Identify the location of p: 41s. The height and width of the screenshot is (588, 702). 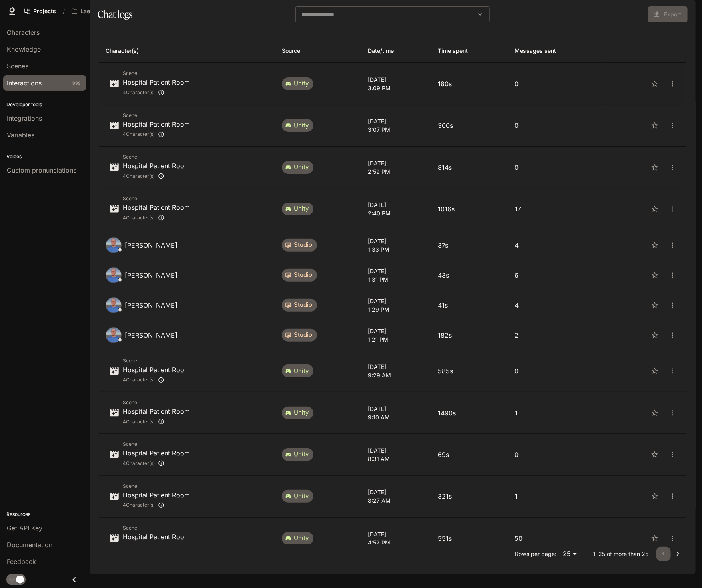
(470, 305).